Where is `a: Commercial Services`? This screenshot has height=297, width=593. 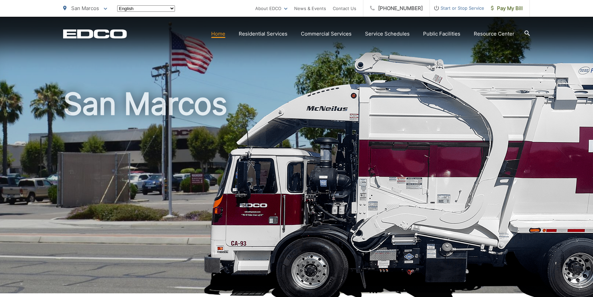 a: Commercial Services is located at coordinates (326, 34).